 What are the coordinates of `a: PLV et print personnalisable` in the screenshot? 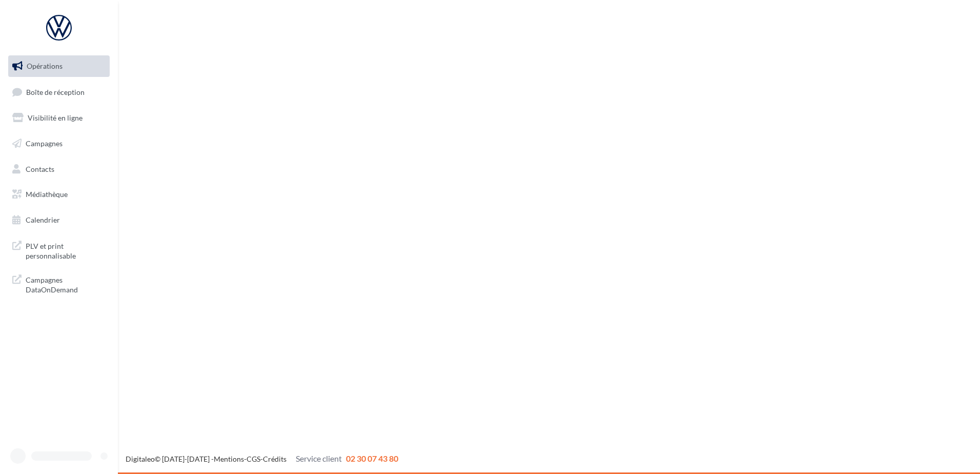 It's located at (59, 250).